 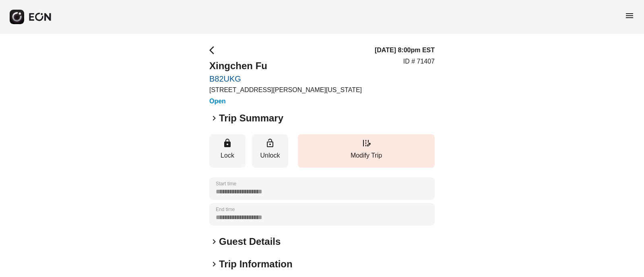 I want to click on button: Modify Trip, so click(x=366, y=151).